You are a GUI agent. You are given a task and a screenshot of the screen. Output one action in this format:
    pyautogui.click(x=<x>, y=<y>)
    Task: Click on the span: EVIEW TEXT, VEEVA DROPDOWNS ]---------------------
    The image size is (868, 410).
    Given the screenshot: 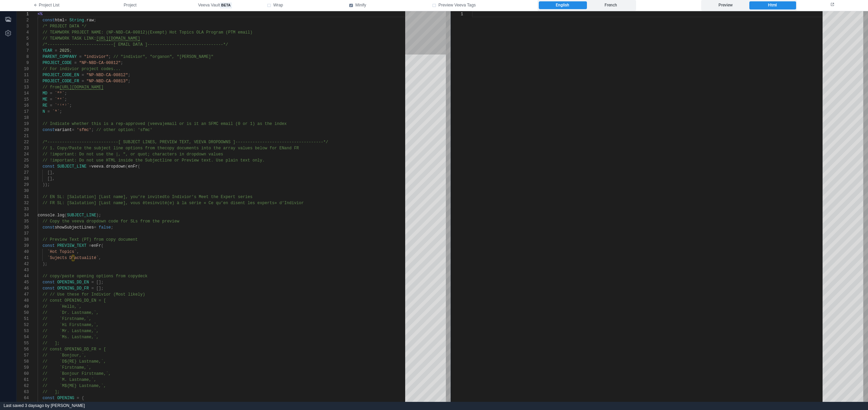 What is the action you would take?
    pyautogui.click(x=225, y=142)
    